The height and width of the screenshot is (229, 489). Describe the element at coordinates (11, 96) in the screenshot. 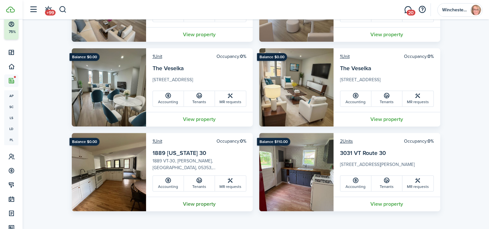

I see `span: ap` at that location.